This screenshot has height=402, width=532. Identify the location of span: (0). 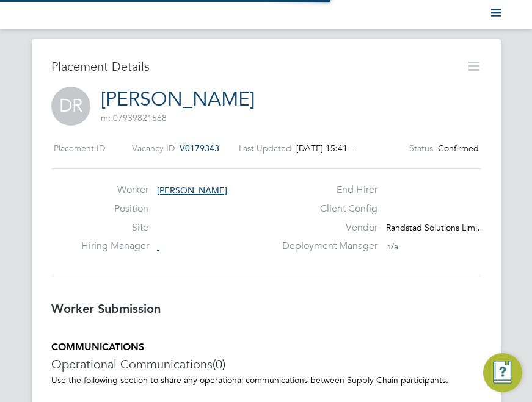
(218, 364).